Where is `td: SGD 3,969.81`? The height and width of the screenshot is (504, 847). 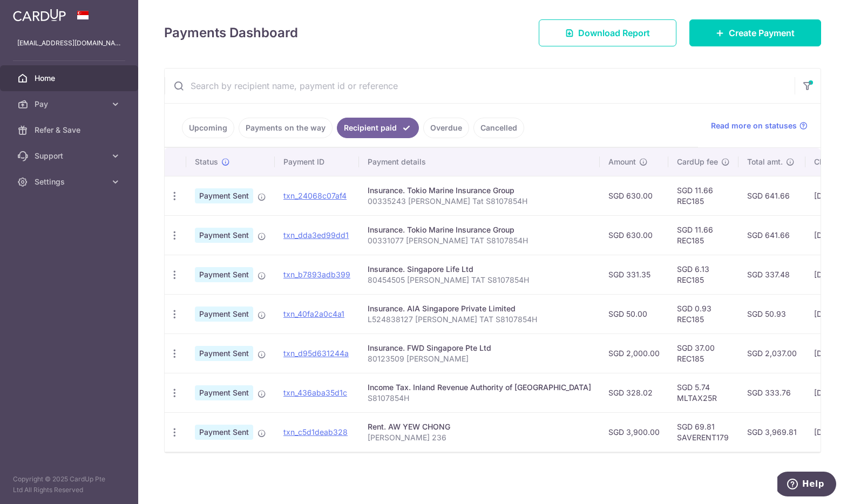 td: SGD 3,969.81 is located at coordinates (772, 432).